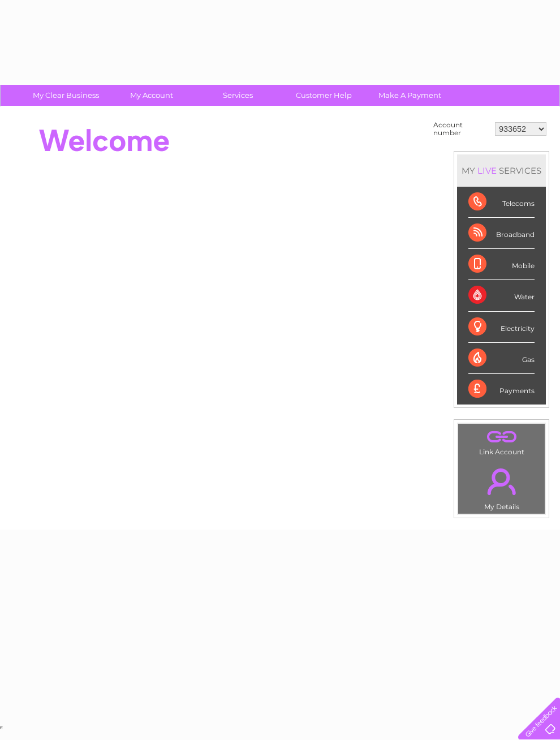 The image size is (560, 740). I want to click on div: Gas, so click(501, 358).